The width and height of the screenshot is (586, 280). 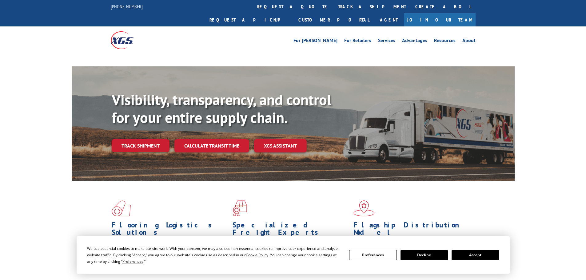 What do you see at coordinates (170, 230) in the screenshot?
I see `h1: Flooring Logistics Solutions` at bounding box center [170, 230].